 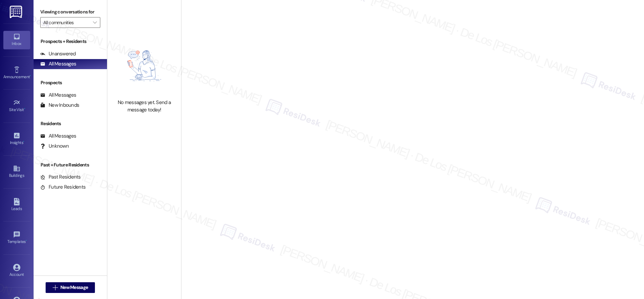 What do you see at coordinates (17, 271) in the screenshot?
I see `a: Account` at bounding box center [17, 271].